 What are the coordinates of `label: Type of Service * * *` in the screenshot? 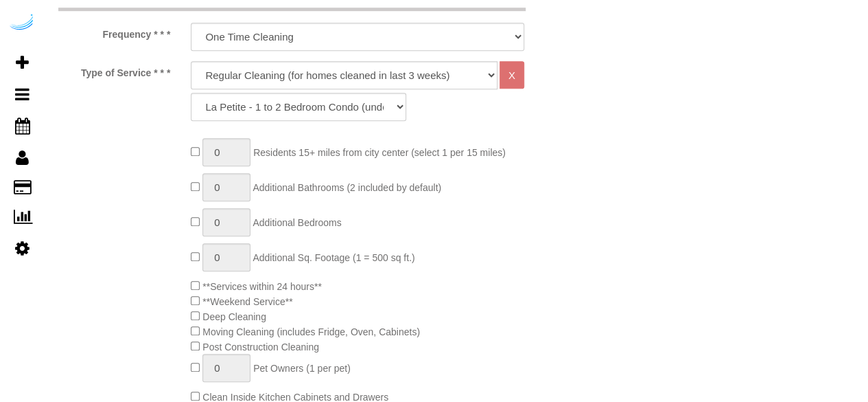 It's located at (114, 70).